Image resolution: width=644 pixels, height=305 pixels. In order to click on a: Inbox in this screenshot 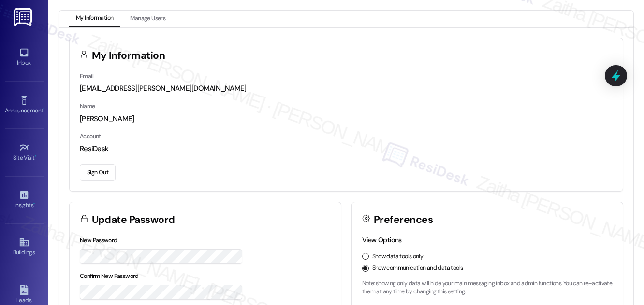, I will do `click(24, 57)`.